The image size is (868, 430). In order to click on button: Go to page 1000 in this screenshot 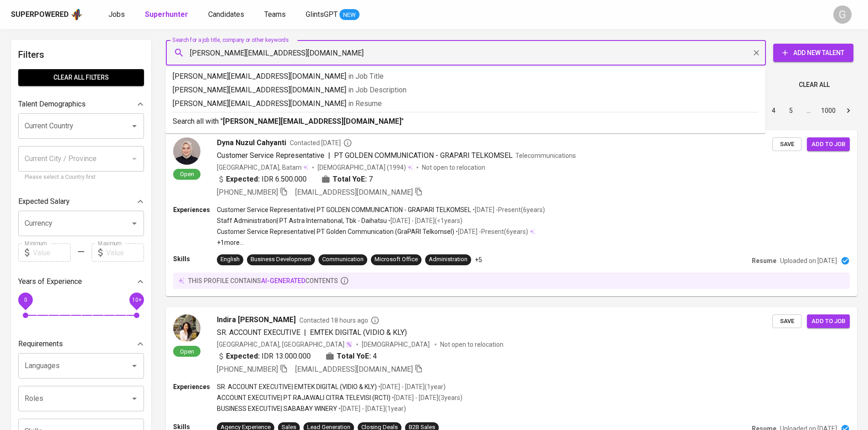, I will do `click(828, 110)`.